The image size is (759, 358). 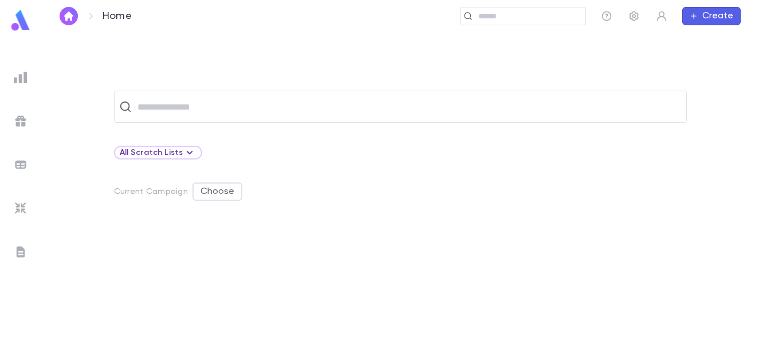 I want to click on button: Choose, so click(x=217, y=191).